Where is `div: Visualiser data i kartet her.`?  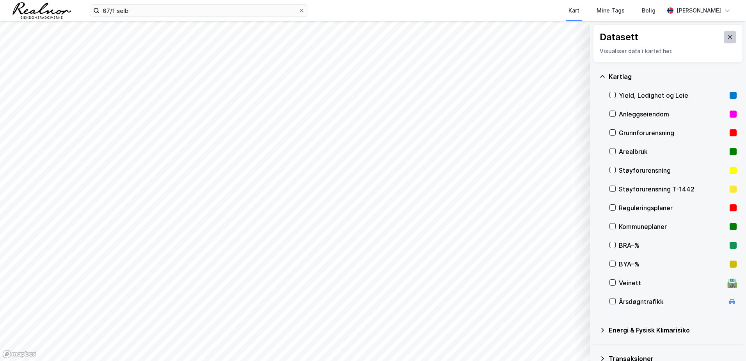
div: Visualiser data i kartet her. is located at coordinates (668, 51).